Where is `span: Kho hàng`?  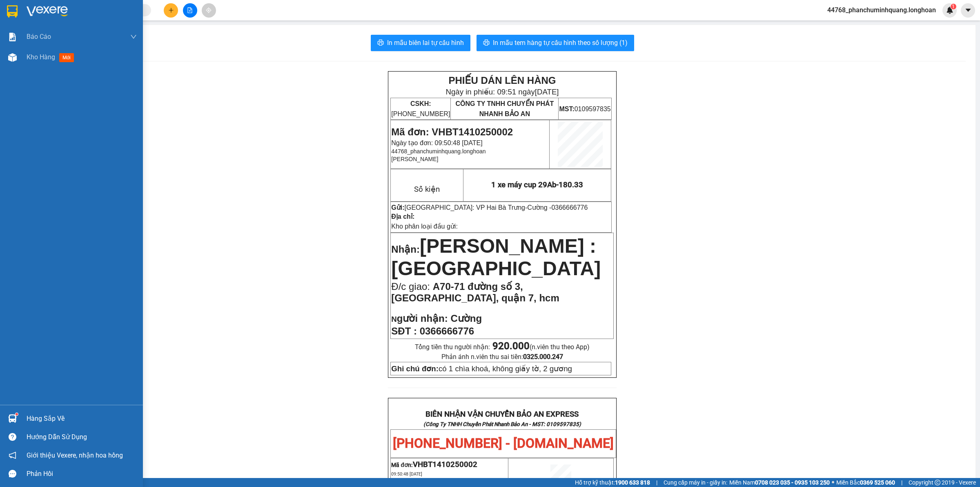 span: Kho hàng is located at coordinates (41, 57).